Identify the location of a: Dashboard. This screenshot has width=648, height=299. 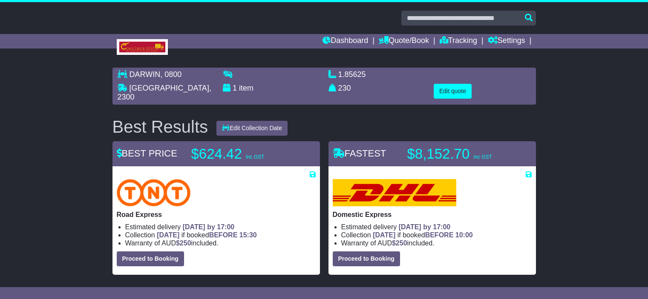
(345, 41).